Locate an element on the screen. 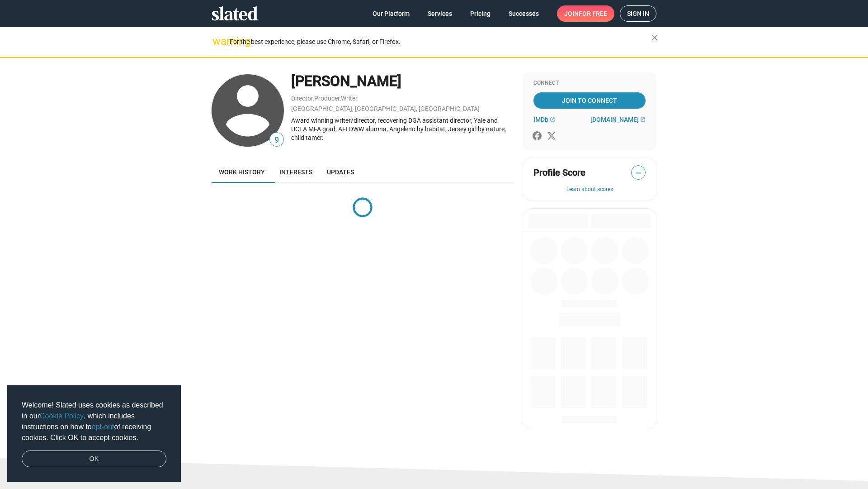 This screenshot has height=489, width=868. span: Profile Score is located at coordinates (559, 173).